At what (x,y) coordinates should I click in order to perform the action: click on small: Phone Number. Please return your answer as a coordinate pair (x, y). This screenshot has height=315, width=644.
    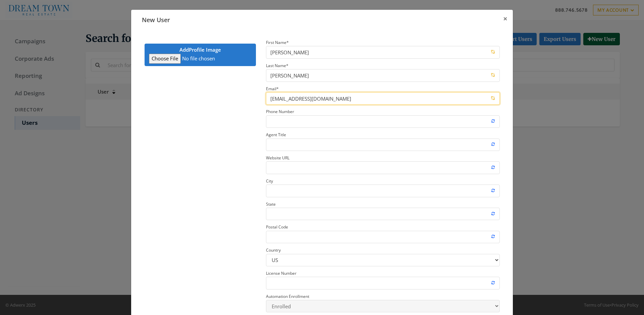
    Looking at the image, I should click on (280, 111).